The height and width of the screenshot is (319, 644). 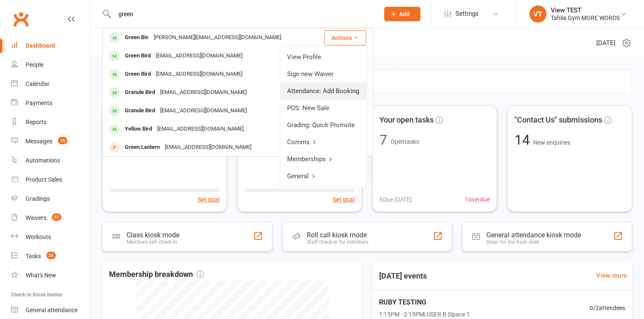 I want to click on div: Members self check-in, so click(x=153, y=242).